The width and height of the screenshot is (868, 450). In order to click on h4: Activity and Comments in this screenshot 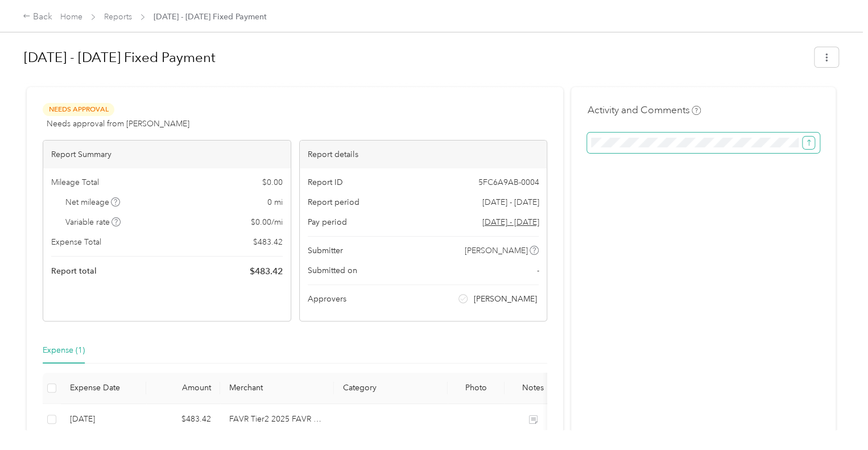, I will do `click(644, 109)`.